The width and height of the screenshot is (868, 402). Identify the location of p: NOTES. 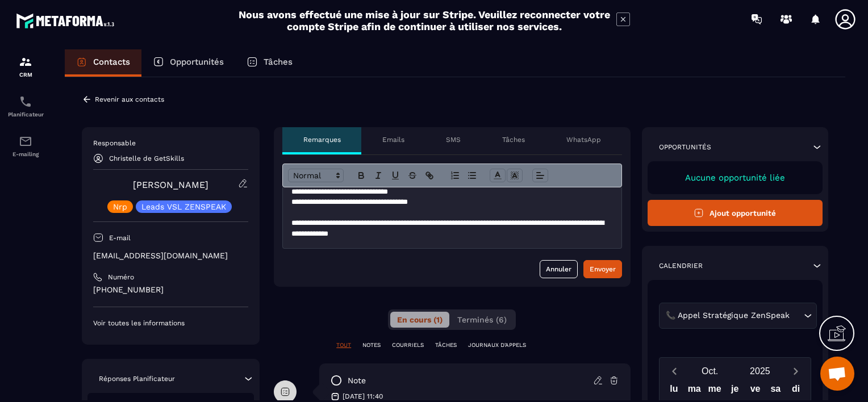
(372, 345).